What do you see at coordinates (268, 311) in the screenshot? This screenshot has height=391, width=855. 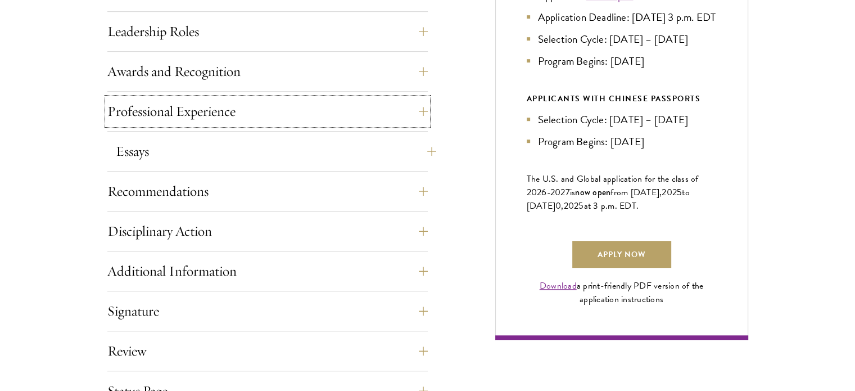 I see `button: Signature` at bounding box center [268, 311].